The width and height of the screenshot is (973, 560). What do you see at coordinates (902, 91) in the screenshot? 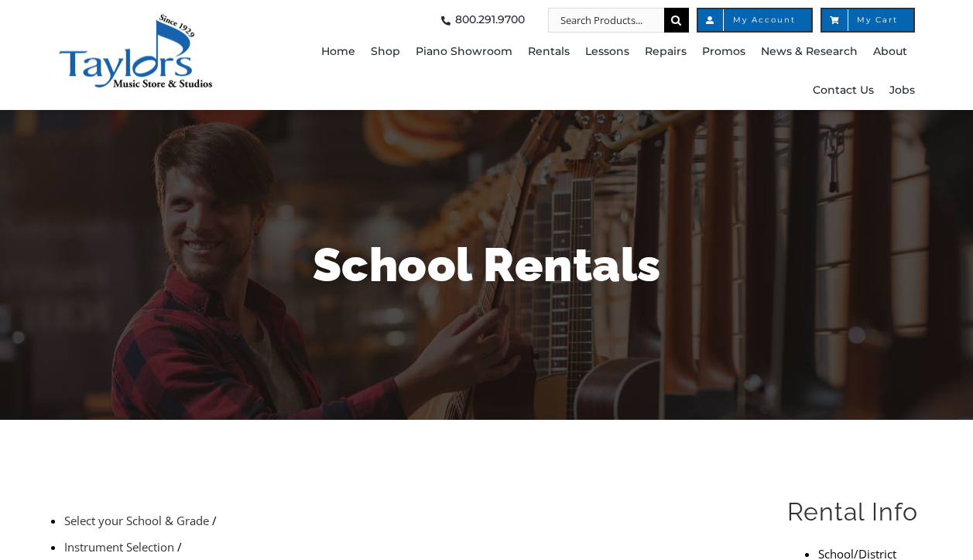
I see `a: Jobs` at bounding box center [902, 91].